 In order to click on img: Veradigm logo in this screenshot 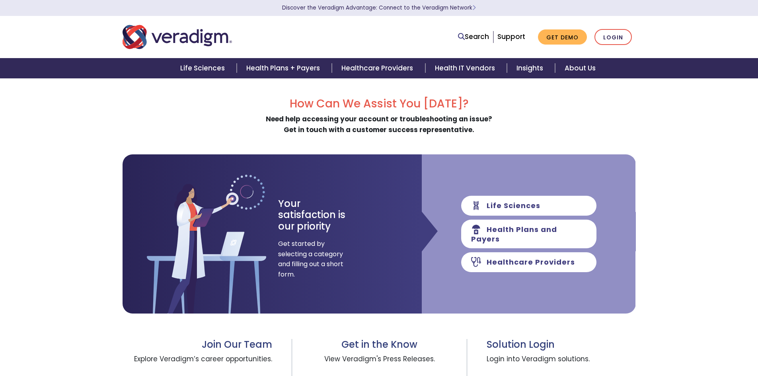, I will do `click(177, 37)`.